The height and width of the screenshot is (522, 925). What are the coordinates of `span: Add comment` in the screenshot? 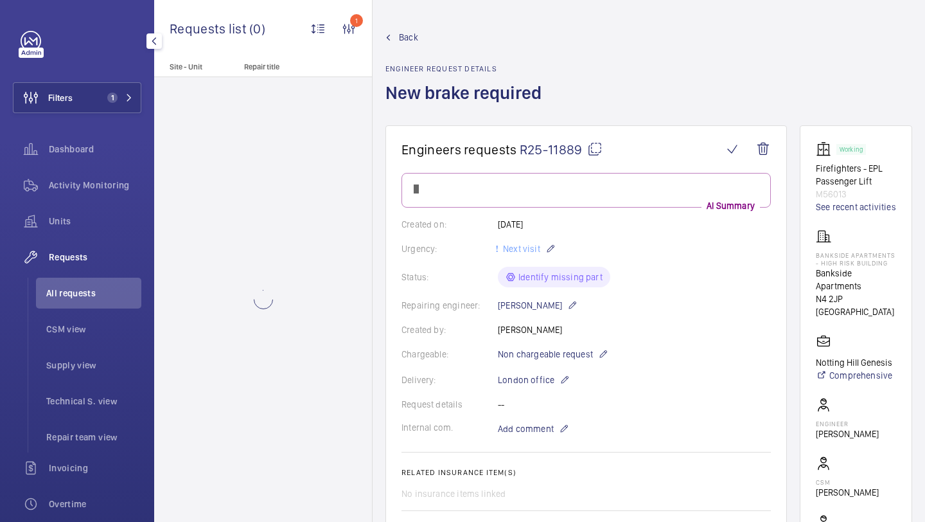 It's located at (525, 428).